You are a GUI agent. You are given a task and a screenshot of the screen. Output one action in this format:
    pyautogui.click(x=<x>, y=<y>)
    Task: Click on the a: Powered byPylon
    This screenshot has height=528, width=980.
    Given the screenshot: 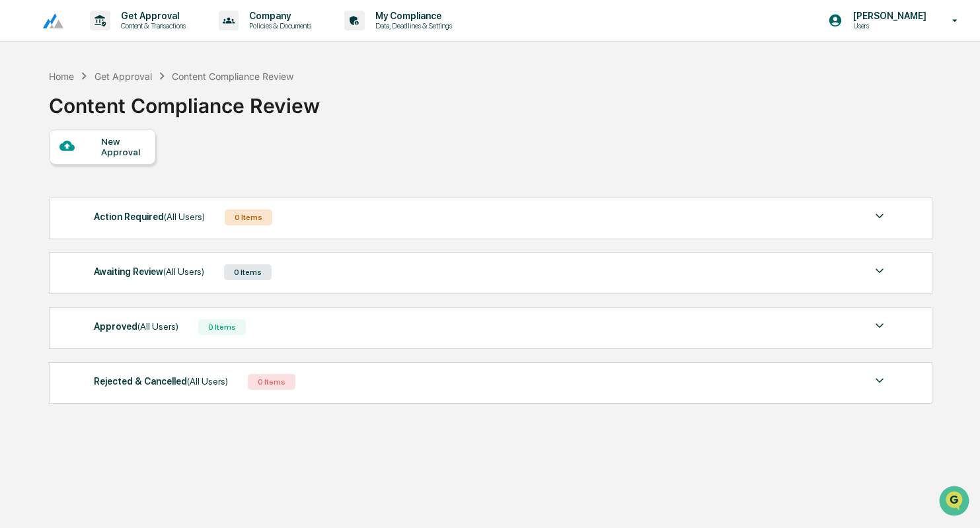 What is the action you would take?
    pyautogui.click(x=126, y=228)
    